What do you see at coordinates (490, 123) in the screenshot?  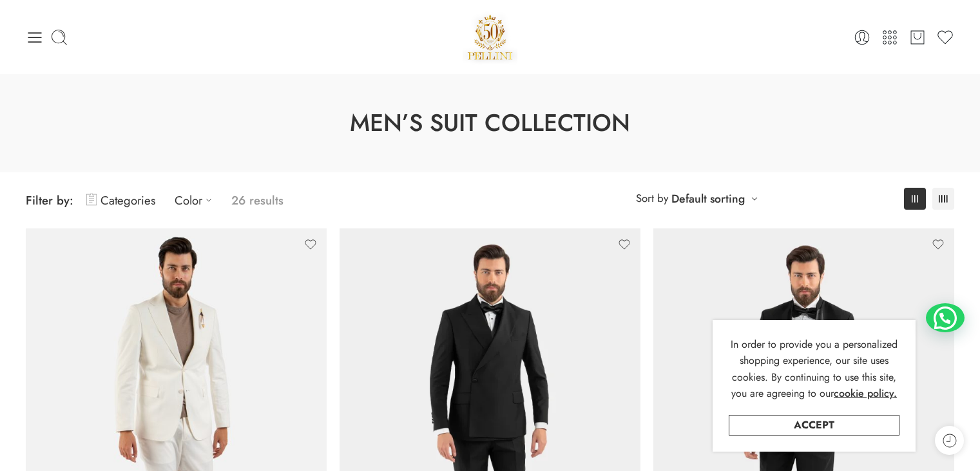 I see `h1: Men’s Suit Collection` at bounding box center [490, 123].